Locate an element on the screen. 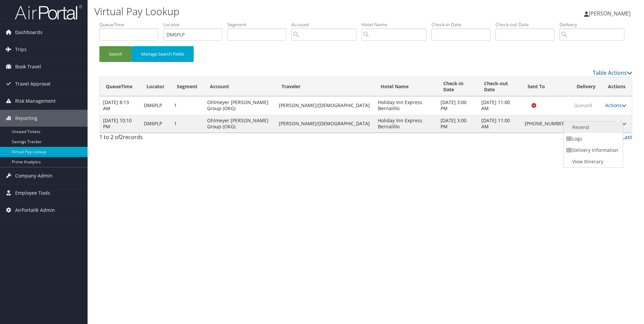 The width and height of the screenshot is (644, 324). a: View Itinerary is located at coordinates (593, 161).